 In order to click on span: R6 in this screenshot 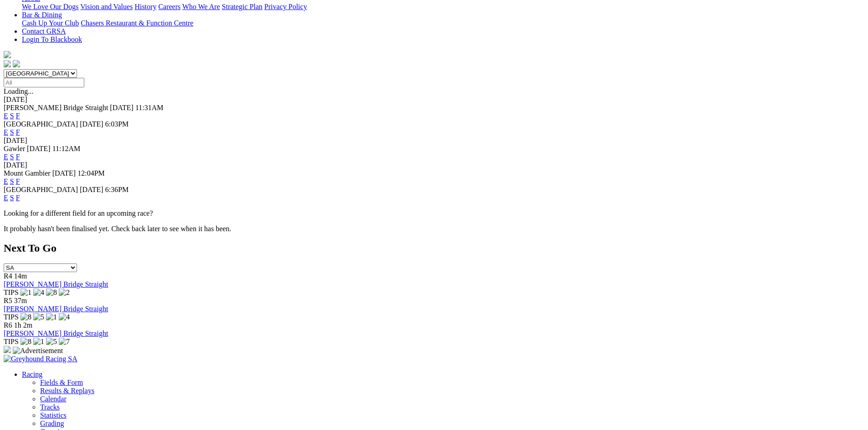, I will do `click(8, 325)`.